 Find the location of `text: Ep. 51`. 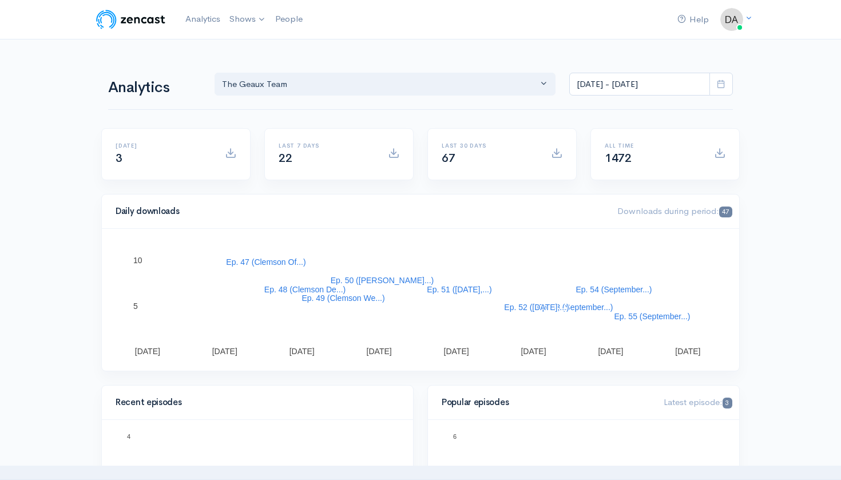

text: Ep. 51 is located at coordinates (161, 441).